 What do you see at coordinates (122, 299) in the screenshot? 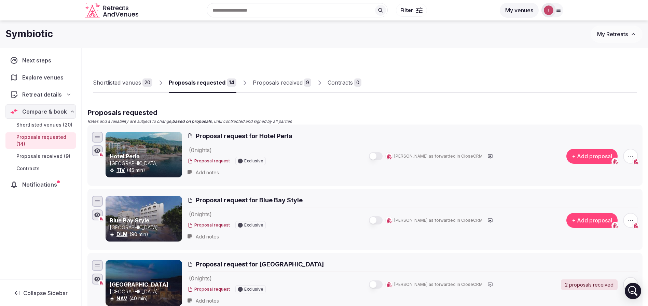
I see `a: NAV` at bounding box center [122, 299].